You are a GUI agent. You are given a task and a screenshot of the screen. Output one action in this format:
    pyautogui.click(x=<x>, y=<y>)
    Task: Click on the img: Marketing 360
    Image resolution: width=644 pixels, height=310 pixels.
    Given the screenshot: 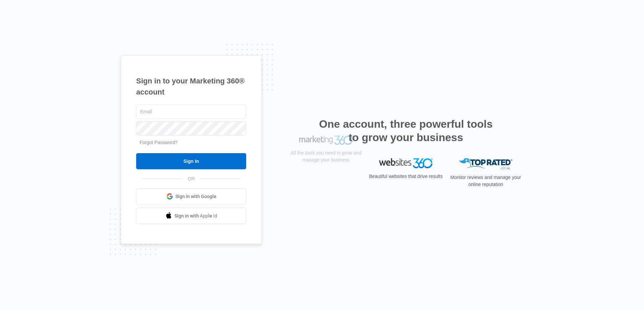 What is the action you would take?
    pyautogui.click(x=326, y=163)
    